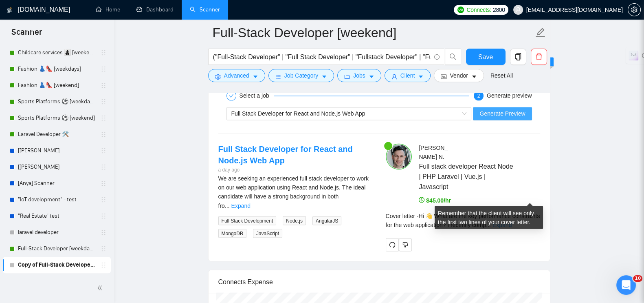 This screenshot has height=303, width=644. Describe the element at coordinates (502, 75) in the screenshot. I see `a: Reset All` at that location.